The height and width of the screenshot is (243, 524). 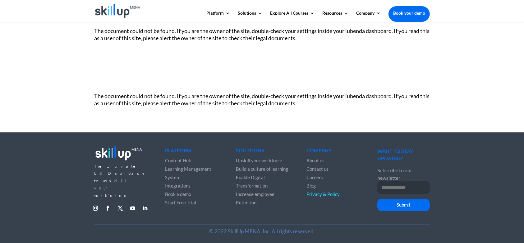 What do you see at coordinates (178, 160) in the screenshot?
I see `span: Content Hub` at bounding box center [178, 160].